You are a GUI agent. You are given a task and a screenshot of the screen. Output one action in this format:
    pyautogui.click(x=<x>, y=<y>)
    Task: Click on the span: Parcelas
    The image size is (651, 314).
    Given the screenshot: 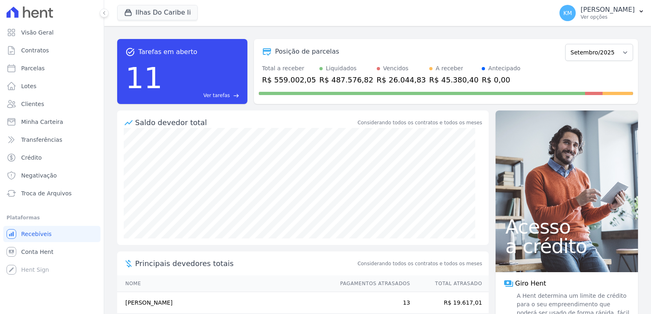 What is the action you would take?
    pyautogui.click(x=33, y=68)
    